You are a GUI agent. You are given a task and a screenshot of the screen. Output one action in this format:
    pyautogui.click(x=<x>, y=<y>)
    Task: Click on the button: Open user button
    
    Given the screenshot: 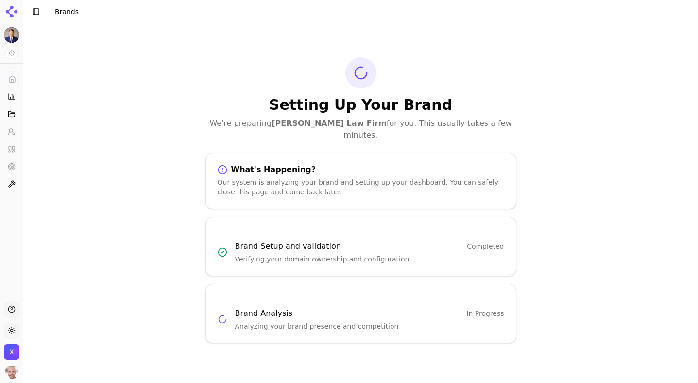 What is the action you would take?
    pyautogui.click(x=12, y=372)
    